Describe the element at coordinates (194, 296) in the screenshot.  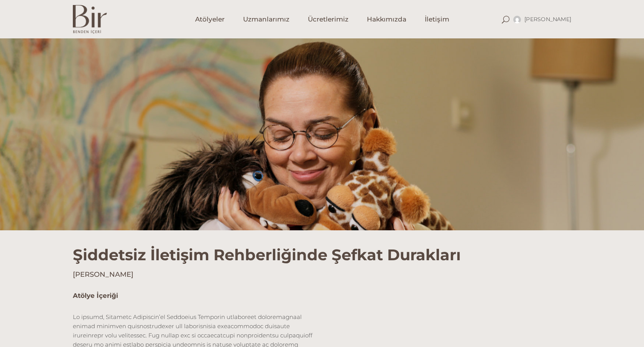
I see `h5: Atölye İçeriği` at that location.